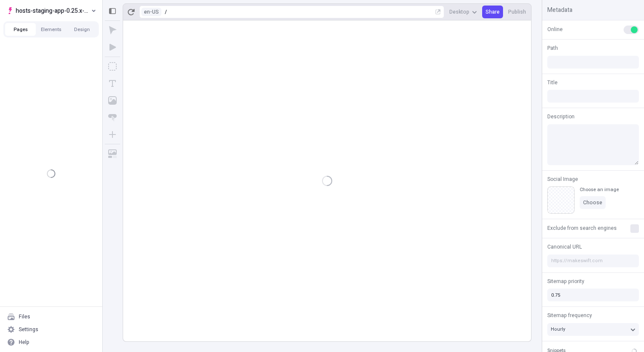 The width and height of the screenshot is (644, 352). What do you see at coordinates (113, 84) in the screenshot?
I see `button: Text` at bounding box center [113, 84].